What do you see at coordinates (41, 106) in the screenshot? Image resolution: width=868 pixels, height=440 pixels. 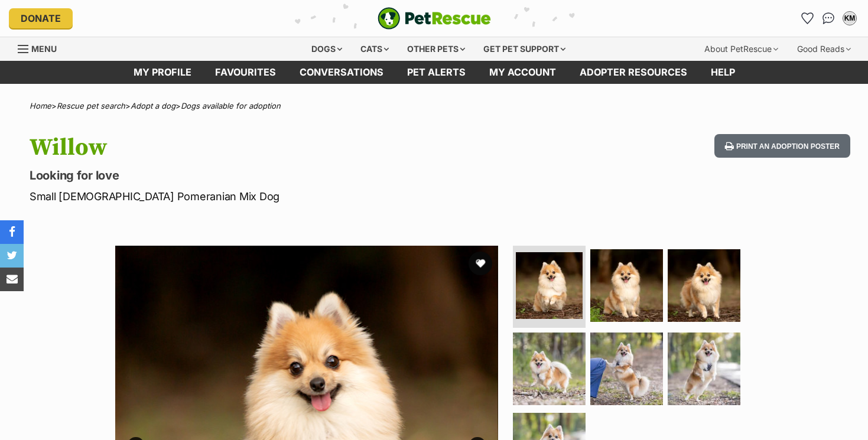 I see `a: Home` at bounding box center [41, 106].